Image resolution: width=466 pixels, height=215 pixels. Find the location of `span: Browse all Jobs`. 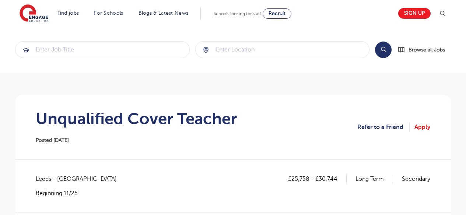

span: Browse all Jobs is located at coordinates (426, 50).